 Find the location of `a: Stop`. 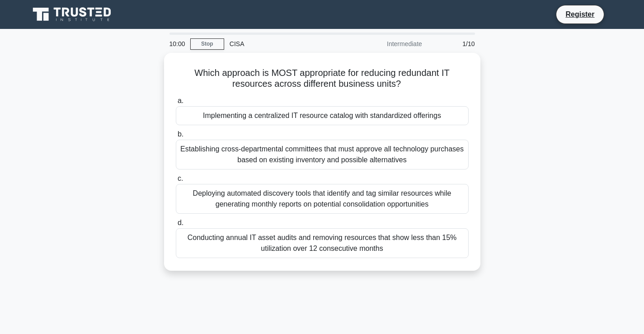

a: Stop is located at coordinates (207, 44).